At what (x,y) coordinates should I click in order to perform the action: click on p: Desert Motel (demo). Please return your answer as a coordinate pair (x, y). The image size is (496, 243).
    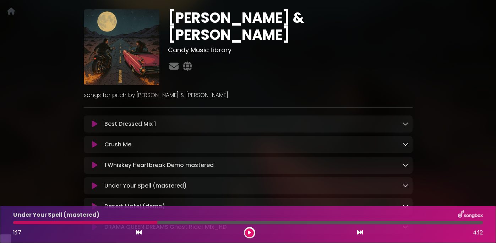
    Looking at the image, I should click on (135, 206).